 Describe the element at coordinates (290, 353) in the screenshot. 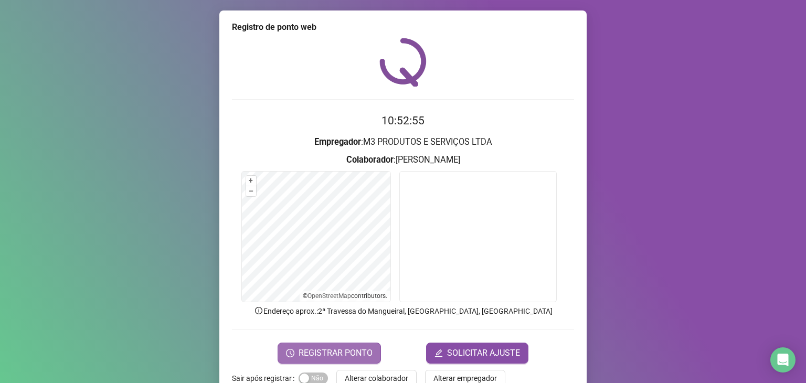

I see `span: clock-circle` at that location.